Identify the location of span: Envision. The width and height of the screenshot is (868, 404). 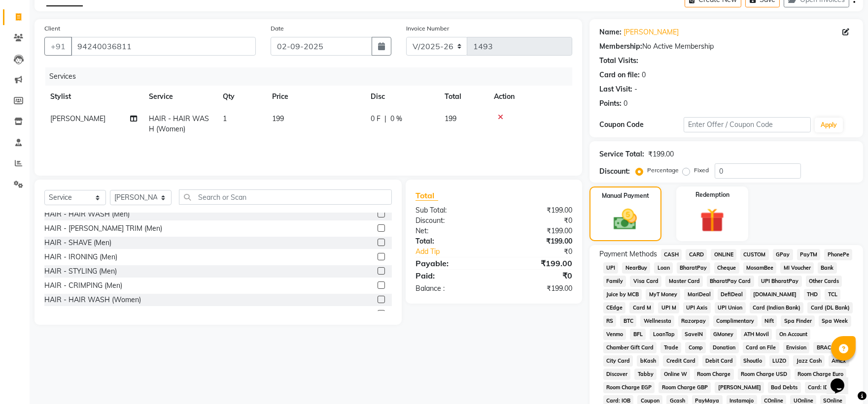
(796, 347).